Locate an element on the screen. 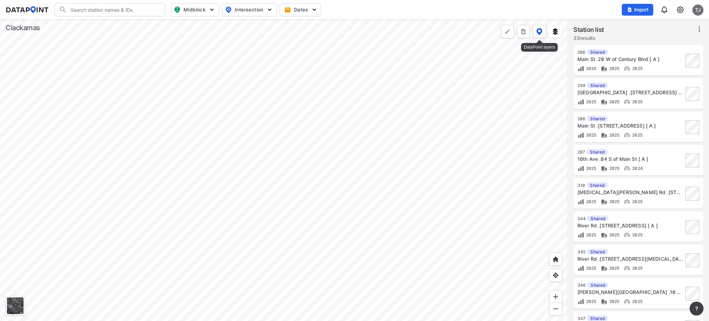 This screenshot has height=321, width=709. button: External layers is located at coordinates (555, 32).